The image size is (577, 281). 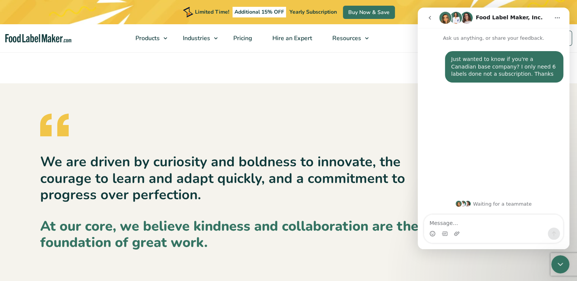 What do you see at coordinates (291, 38) in the screenshot?
I see `span: Hire an Expert` at bounding box center [291, 38].